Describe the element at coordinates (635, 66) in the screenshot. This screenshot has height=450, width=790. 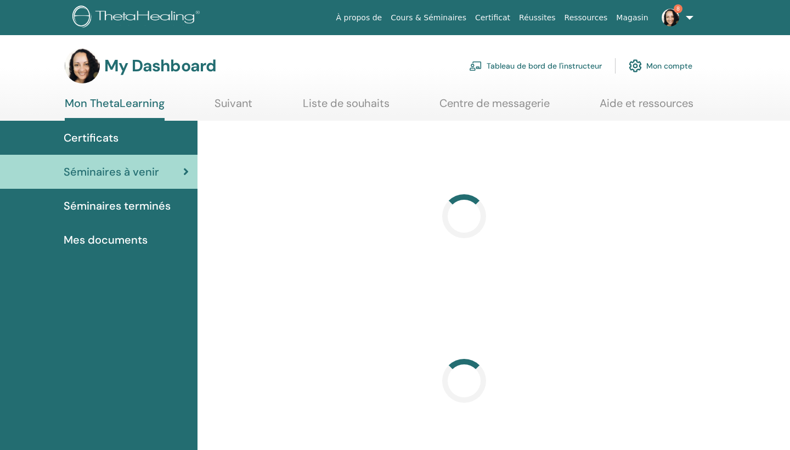
I see `img: cog.svg` at that location.